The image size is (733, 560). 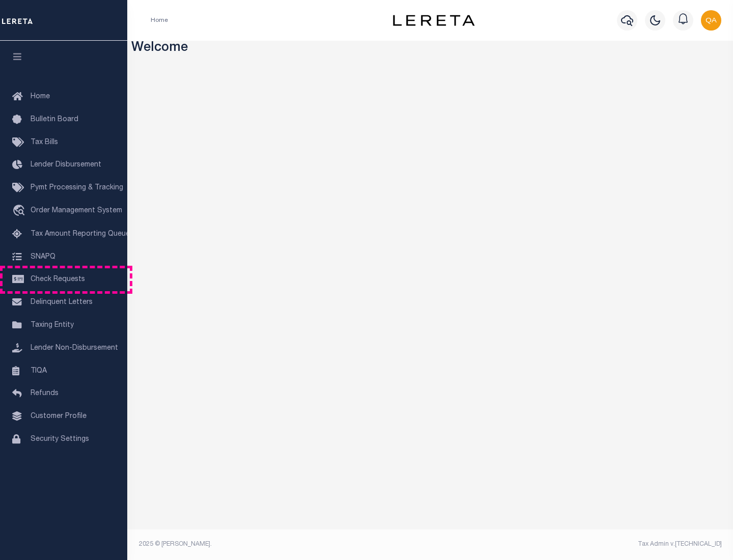 I want to click on span: Lender Disbursement, so click(x=65, y=165).